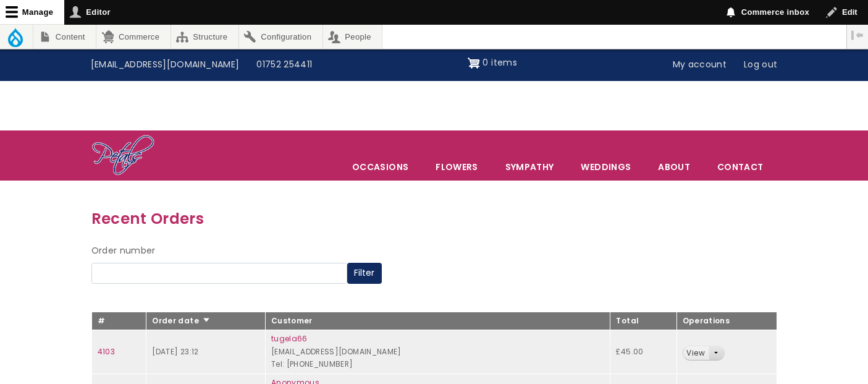 The height and width of the screenshot is (384, 868). What do you see at coordinates (205, 37) in the screenshot?
I see `a: Structure` at bounding box center [205, 37].